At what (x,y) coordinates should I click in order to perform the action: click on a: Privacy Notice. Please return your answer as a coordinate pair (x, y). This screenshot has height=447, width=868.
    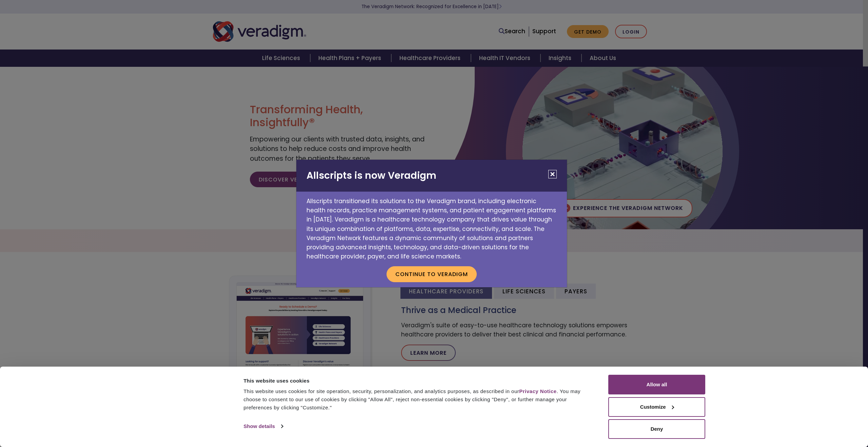
    Looking at the image, I should click on (537, 391).